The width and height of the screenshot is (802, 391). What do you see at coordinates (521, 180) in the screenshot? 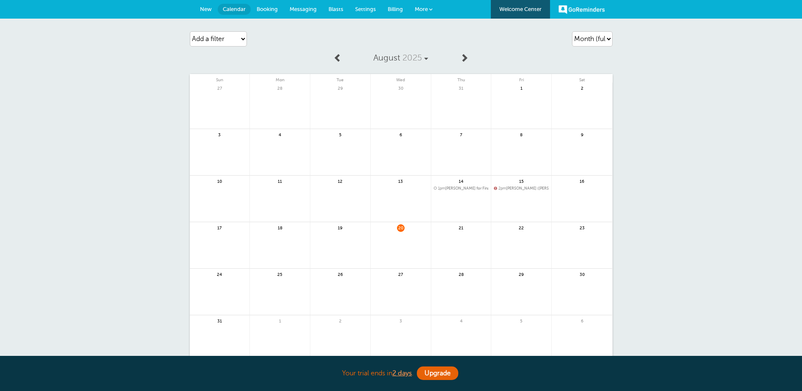
I see `span: 15` at bounding box center [521, 180].